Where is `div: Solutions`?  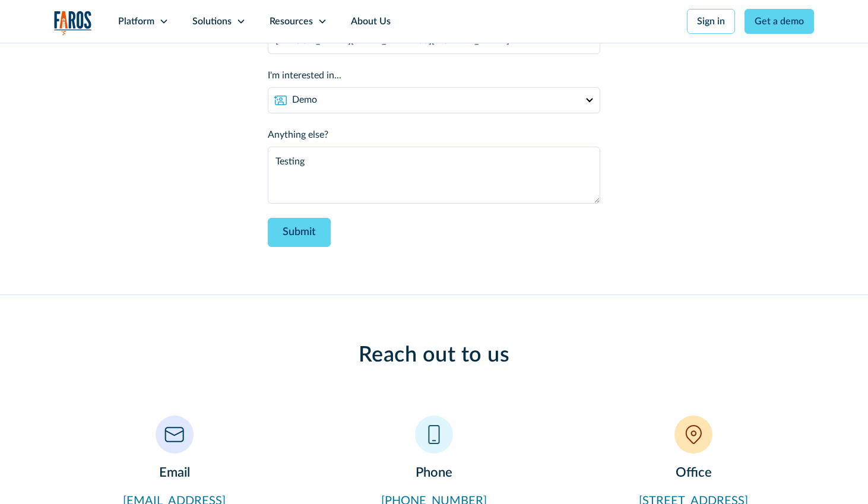
div: Solutions is located at coordinates (212, 21).